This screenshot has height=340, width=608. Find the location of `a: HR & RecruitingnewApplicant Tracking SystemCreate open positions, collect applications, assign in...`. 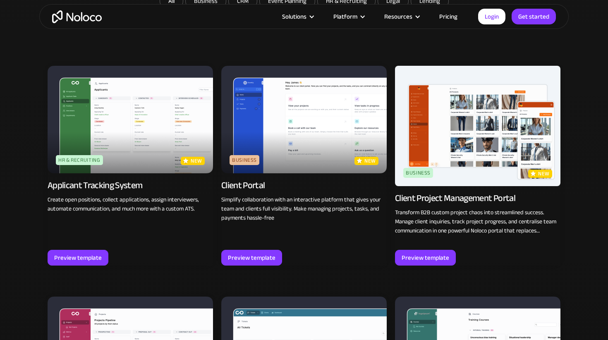

a: HR & RecruitingnewApplicant Tracking SystemCreate open positions, collect applications, assign in... is located at coordinates (130, 165).